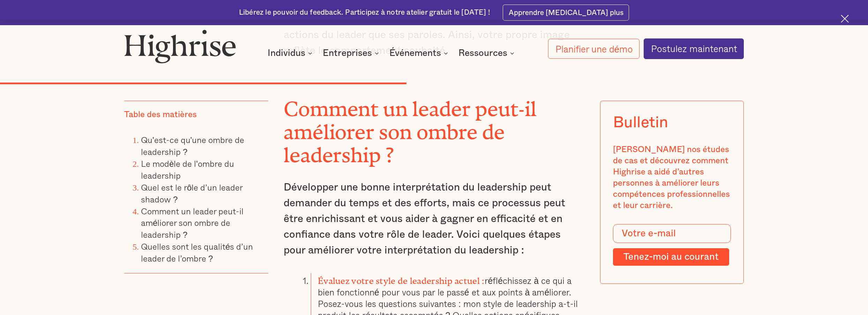 The height and width of the screenshot is (315, 868). What do you see at coordinates (187, 169) in the screenshot?
I see `font: Le modèle de l'ombre du leadership` at bounding box center [187, 169].